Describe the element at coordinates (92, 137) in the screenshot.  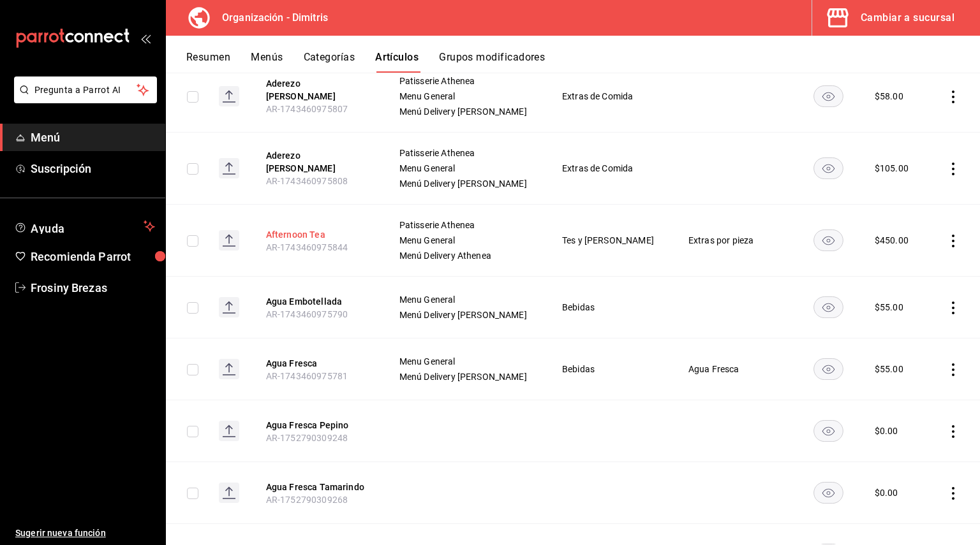
I see `span: Menú` at that location.